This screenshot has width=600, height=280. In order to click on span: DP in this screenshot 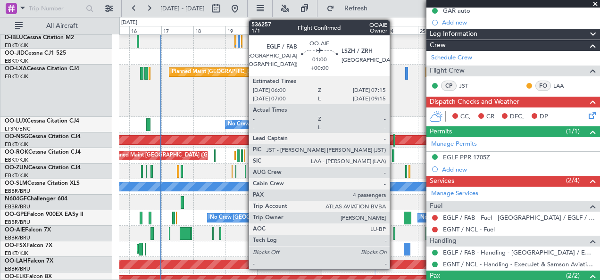, I will do `click(544, 117)`.